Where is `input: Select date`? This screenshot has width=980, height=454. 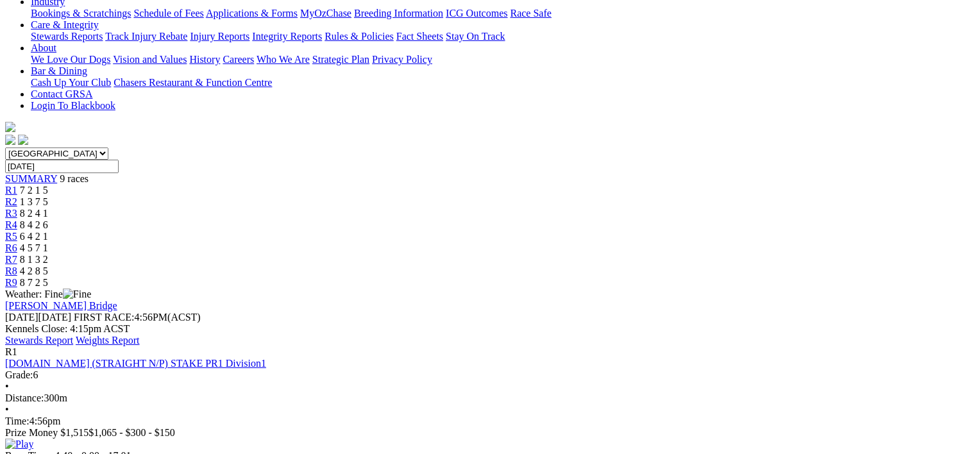
input: Select date is located at coordinates (62, 166).